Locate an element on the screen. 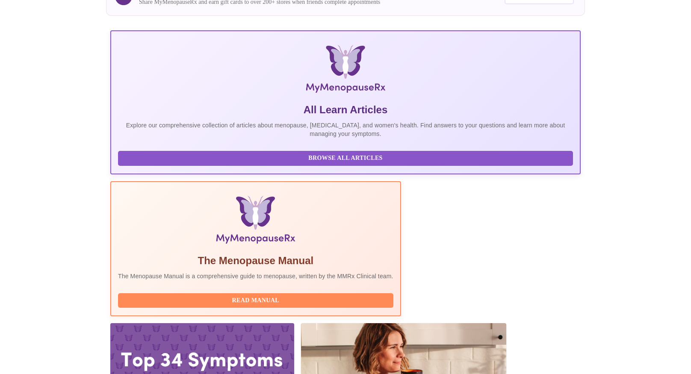  a: Browse All Articles is located at coordinates (346, 157).